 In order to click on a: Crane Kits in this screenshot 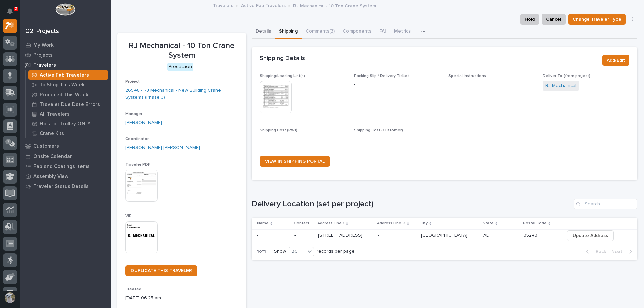, I will do `click(68, 133)`.